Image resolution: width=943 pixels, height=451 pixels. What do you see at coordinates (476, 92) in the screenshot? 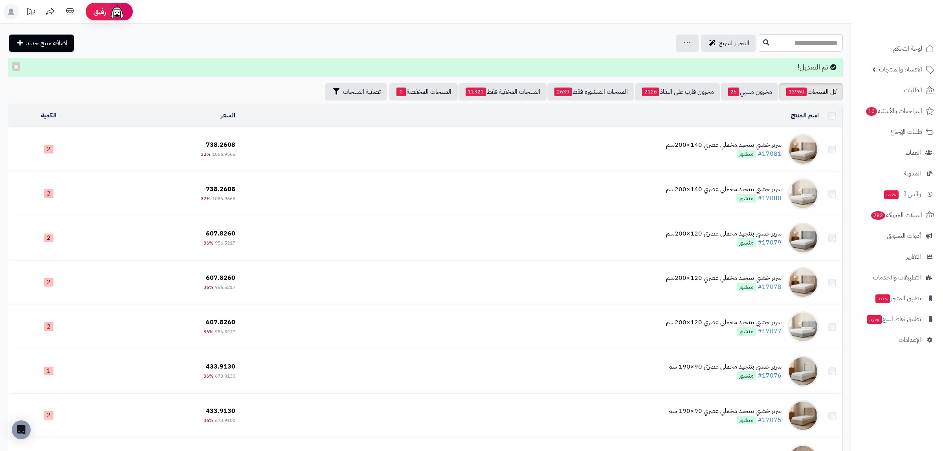
I see `span: 11321` at bounding box center [476, 92].